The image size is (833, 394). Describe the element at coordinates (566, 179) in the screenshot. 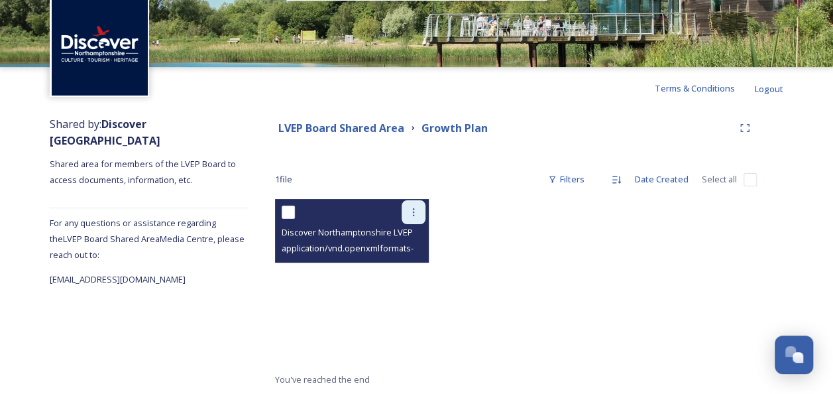

I see `div: Filters` at that location.